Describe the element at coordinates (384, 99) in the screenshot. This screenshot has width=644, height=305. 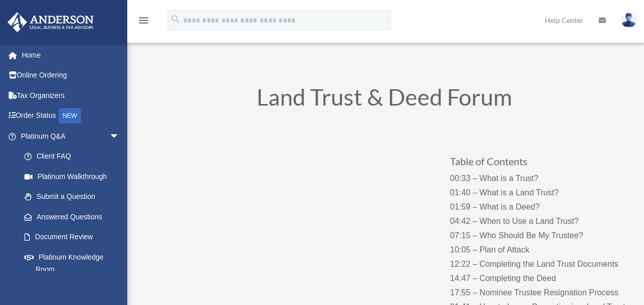
I see `h1: Land Trust & Deed Forum` at that location.